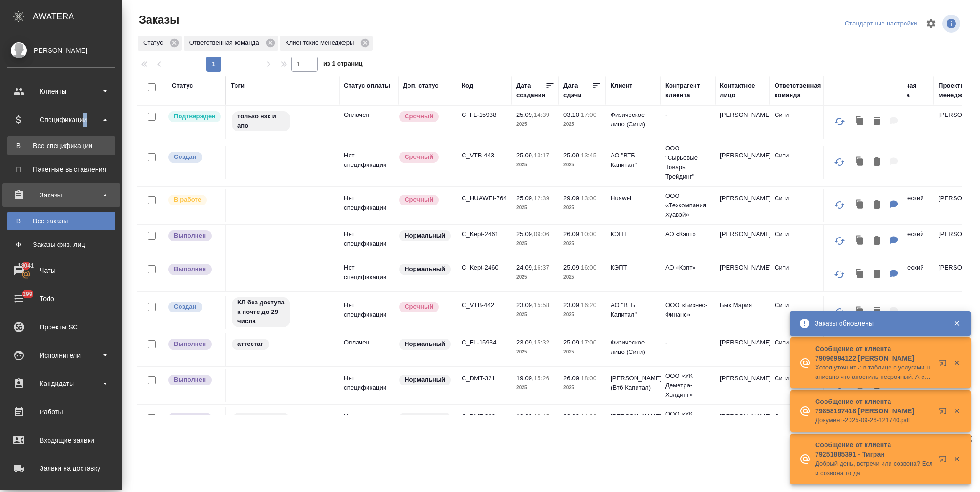 The image size is (980, 492). Describe the element at coordinates (419, 157) in the screenshot. I see `p: Срочный` at that location.